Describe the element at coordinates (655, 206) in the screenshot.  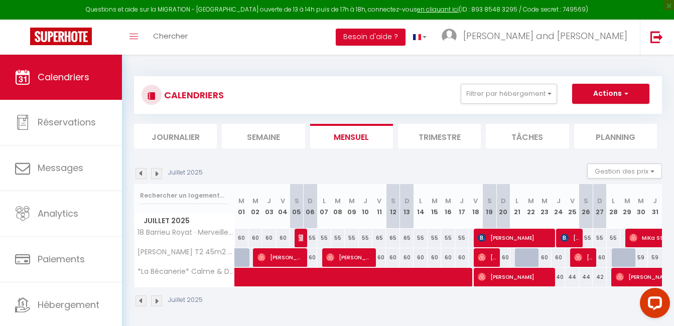
I see `th: 31` at that location.